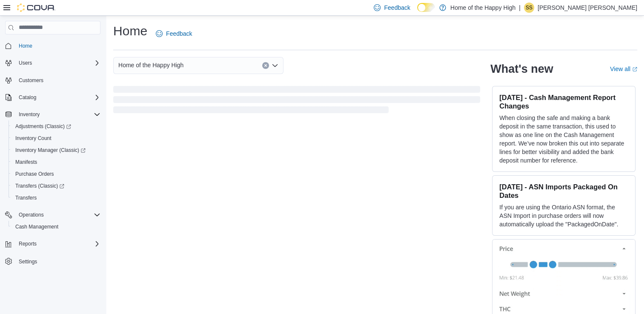  I want to click on button: Manifests, so click(56, 162).